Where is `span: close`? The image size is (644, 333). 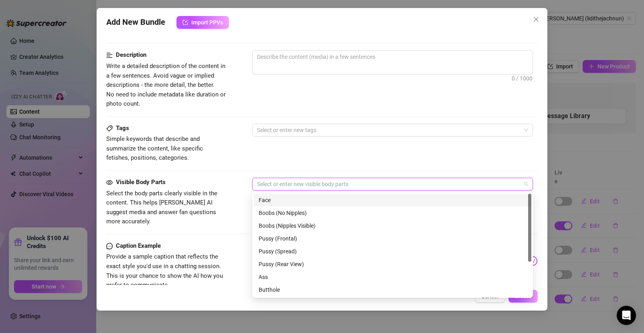
span: close is located at coordinates (536, 19).